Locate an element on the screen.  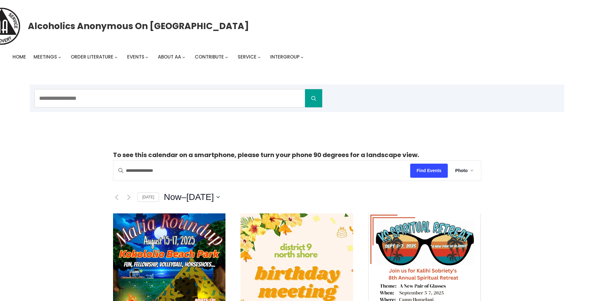
span: Contribute is located at coordinates (209, 57).